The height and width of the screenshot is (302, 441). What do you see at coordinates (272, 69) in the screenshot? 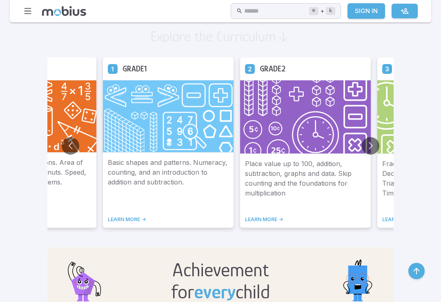
I see `h5: Grade 2` at bounding box center [272, 69].